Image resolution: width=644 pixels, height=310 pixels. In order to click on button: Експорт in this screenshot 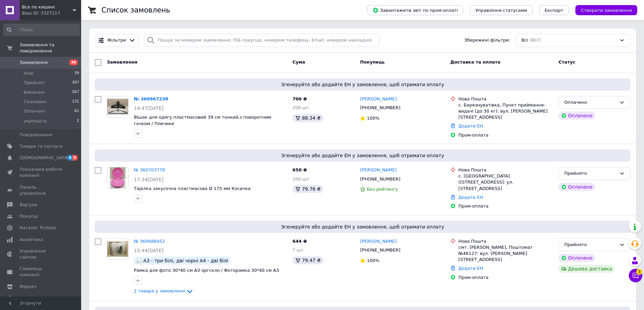, I will do `click(554, 10)`.